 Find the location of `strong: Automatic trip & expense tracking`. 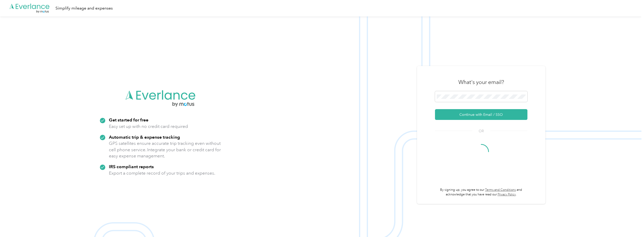

strong: Automatic trip & expense tracking is located at coordinates (144, 137).